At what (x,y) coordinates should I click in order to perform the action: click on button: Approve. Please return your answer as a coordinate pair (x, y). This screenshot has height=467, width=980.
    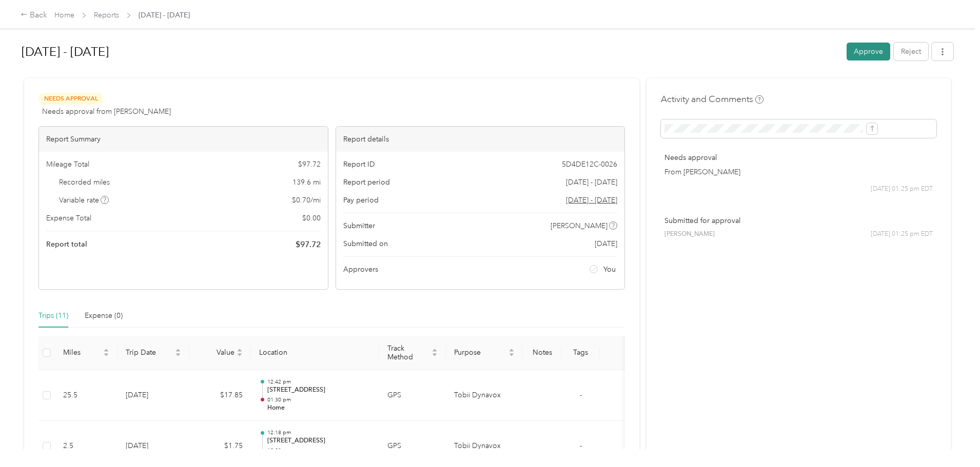
    Looking at the image, I should click on (868, 51).